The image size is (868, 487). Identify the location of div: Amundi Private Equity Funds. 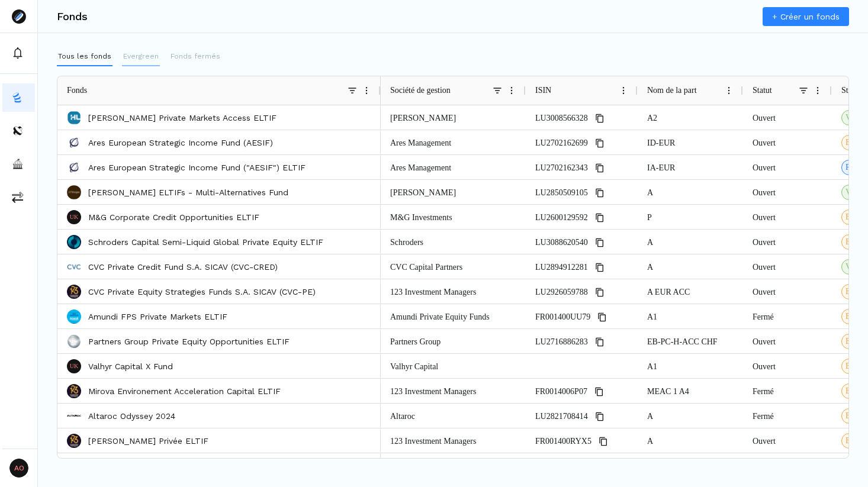
(453, 316).